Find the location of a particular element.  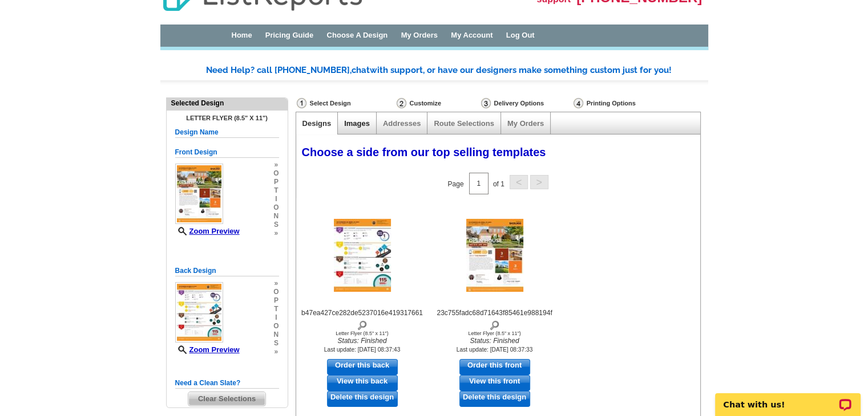

a: Addresses is located at coordinates (401, 123).